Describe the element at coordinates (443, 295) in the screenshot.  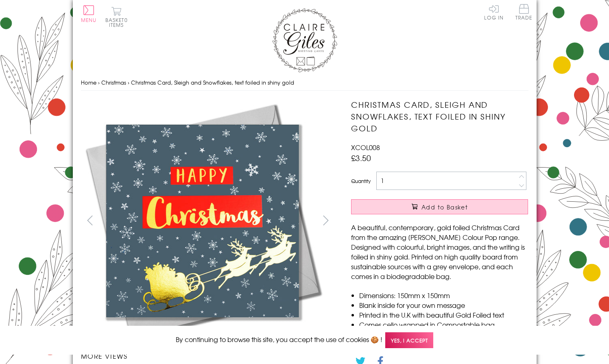
I see `li: Dimensions: 150mm x 150mm` at that location.